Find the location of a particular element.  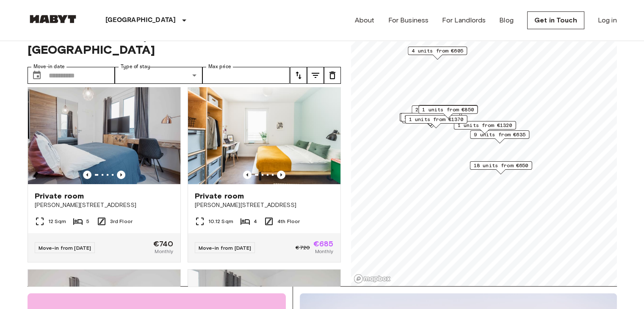

span: €720 is located at coordinates (303, 248).